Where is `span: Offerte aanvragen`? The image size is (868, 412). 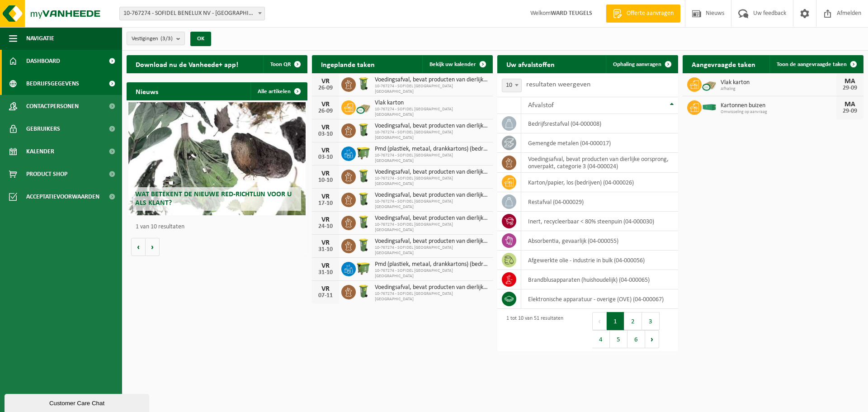
span: Offerte aanvragen is located at coordinates (651, 14).